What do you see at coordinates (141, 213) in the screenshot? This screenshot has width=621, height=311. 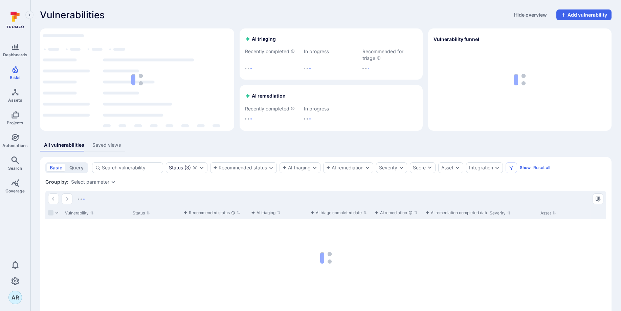 I see `button: Sort by Status` at bounding box center [141, 213].